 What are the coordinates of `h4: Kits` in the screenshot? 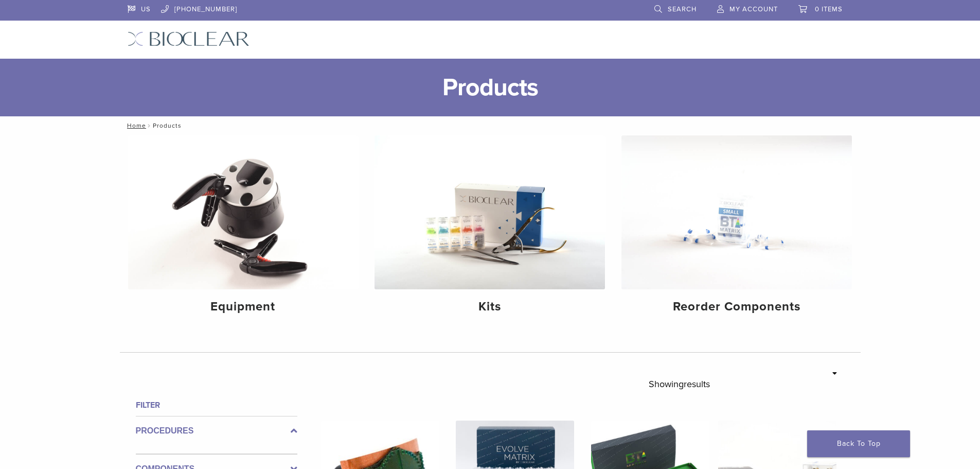 It's located at (490, 307).